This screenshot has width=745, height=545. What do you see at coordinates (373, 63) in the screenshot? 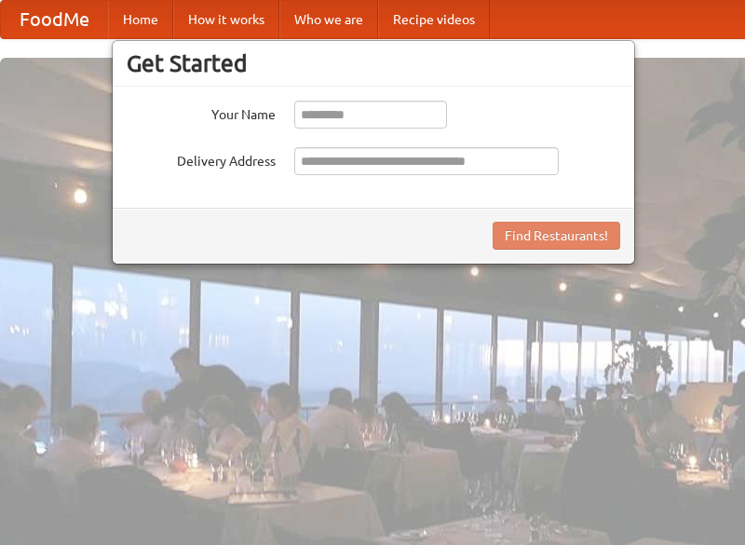
I see `h3: Get Started` at bounding box center [373, 63].